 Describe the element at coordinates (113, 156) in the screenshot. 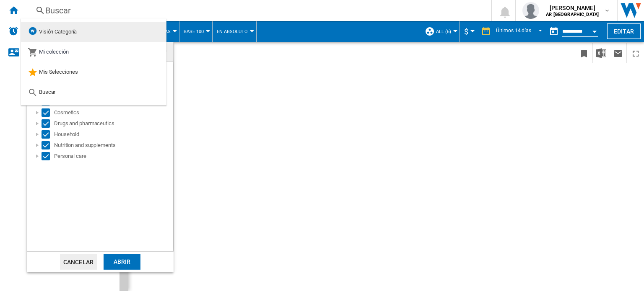

I see `div: Personal care` at that location.